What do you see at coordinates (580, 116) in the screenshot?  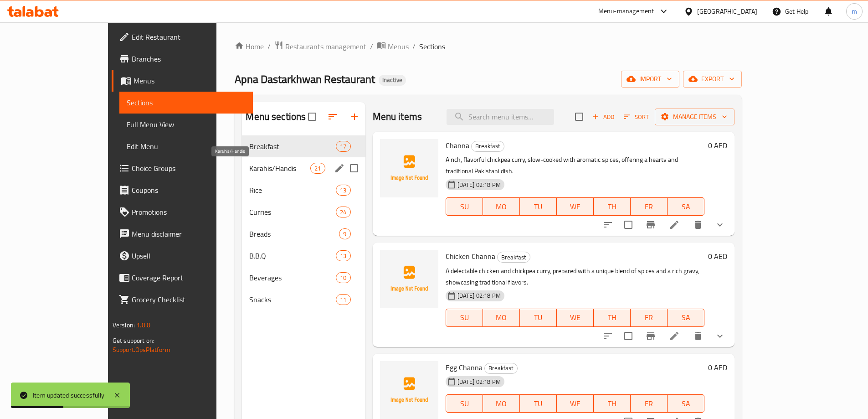 I see `span: Select section` at bounding box center [580, 116].